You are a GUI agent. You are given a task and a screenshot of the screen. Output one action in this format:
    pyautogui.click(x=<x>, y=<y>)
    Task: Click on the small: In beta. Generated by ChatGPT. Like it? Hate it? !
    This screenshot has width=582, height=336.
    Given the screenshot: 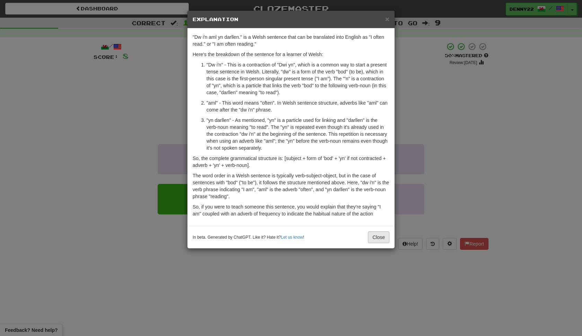 What is the action you would take?
    pyautogui.click(x=248, y=237)
    